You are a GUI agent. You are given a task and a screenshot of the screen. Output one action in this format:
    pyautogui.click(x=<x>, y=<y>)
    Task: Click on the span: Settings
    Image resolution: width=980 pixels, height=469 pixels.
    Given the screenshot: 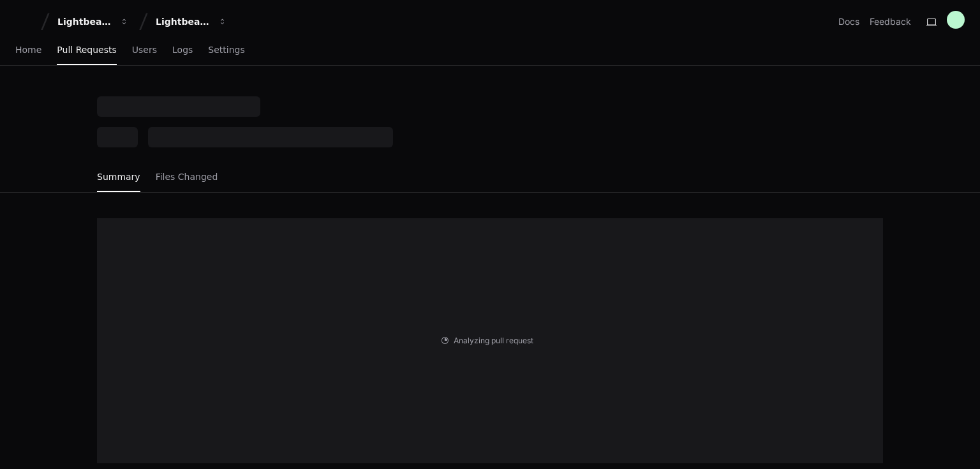 What is the action you would take?
    pyautogui.click(x=226, y=50)
    